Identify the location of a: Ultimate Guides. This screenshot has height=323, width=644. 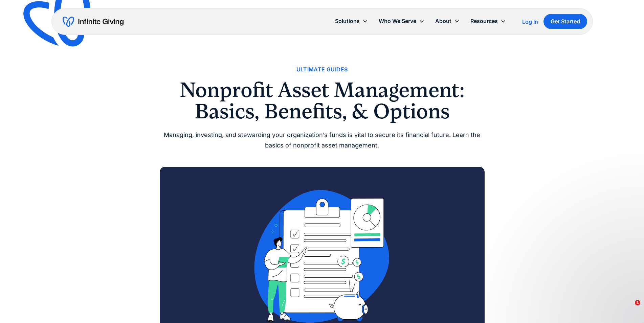
(322, 69).